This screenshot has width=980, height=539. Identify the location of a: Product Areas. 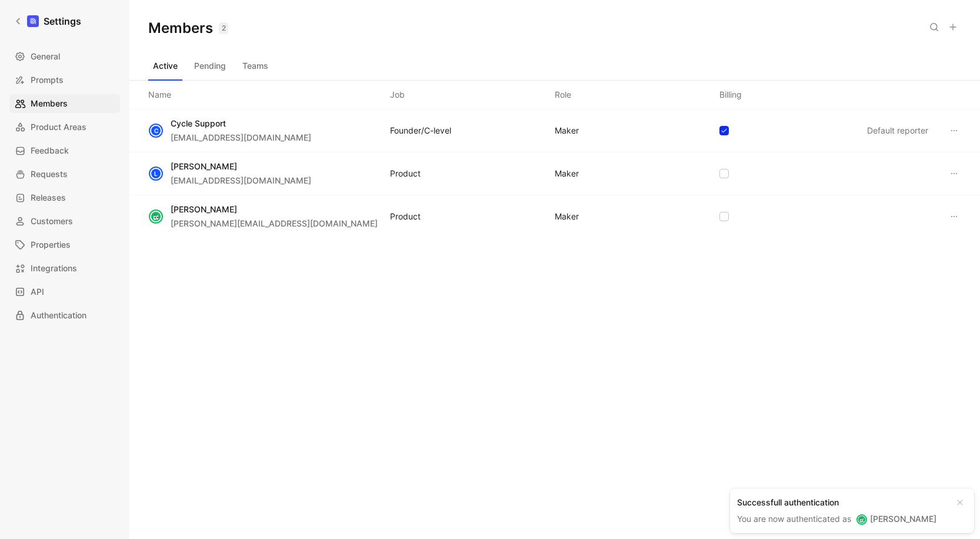
(65, 127).